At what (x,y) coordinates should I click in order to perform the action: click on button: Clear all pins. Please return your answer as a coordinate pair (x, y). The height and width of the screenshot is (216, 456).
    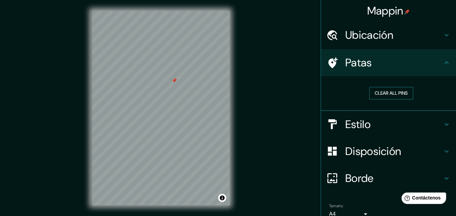
    Looking at the image, I should click on (391, 93).